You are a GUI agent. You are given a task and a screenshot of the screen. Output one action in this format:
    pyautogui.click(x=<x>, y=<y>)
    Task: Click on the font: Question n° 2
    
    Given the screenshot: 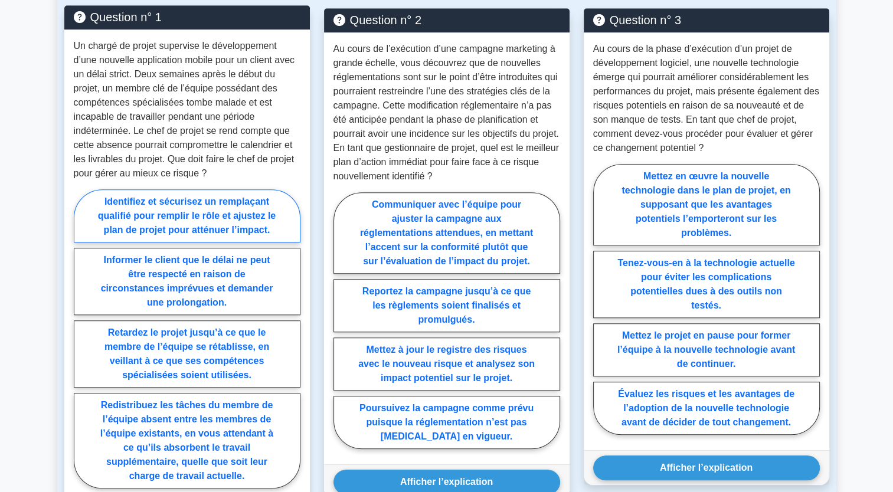 What is the action you would take?
    pyautogui.click(x=385, y=20)
    